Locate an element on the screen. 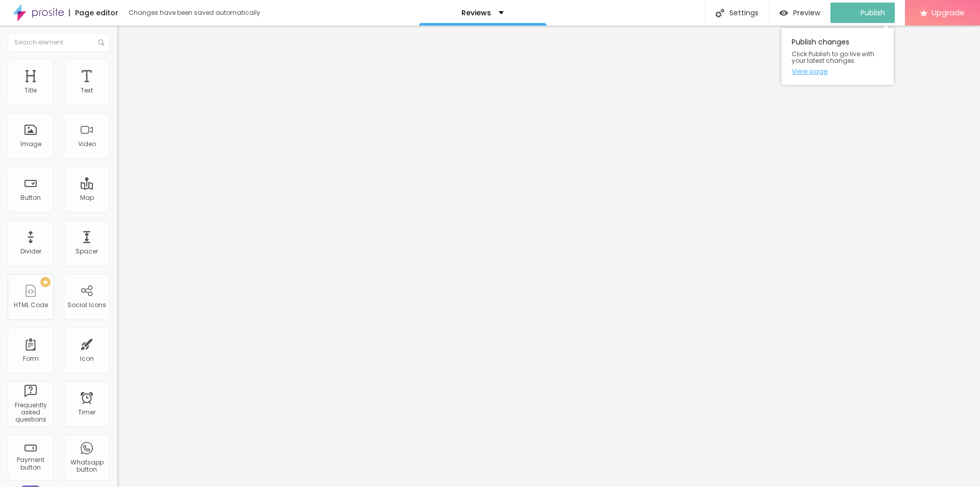 This screenshot has height=487, width=980. div: Changes have been saved automatically is located at coordinates (195, 13).